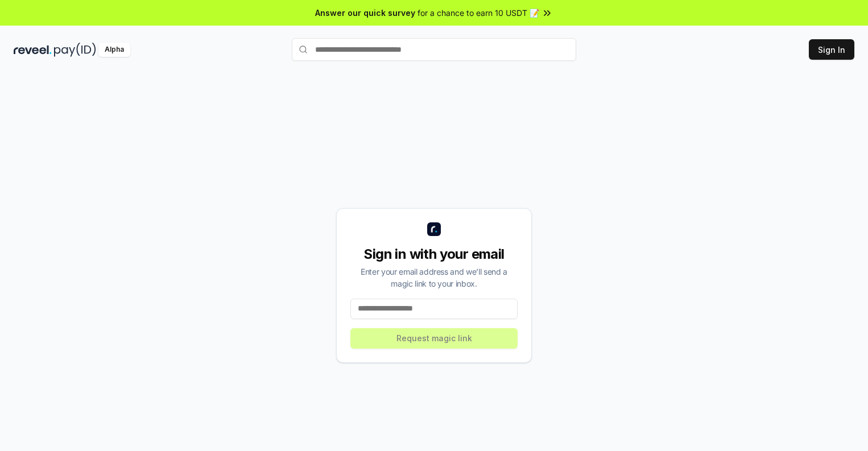 The height and width of the screenshot is (451, 868). What do you see at coordinates (831, 49) in the screenshot?
I see `button: Sign In` at bounding box center [831, 49].